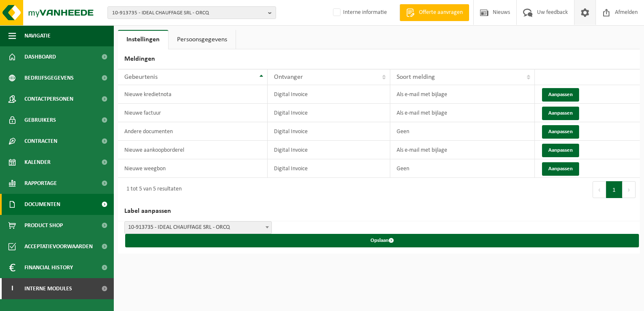 Image resolution: width=644 pixels, height=311 pixels. What do you see at coordinates (434, 13) in the screenshot?
I see `a: Offerte aanvragen` at bounding box center [434, 13].